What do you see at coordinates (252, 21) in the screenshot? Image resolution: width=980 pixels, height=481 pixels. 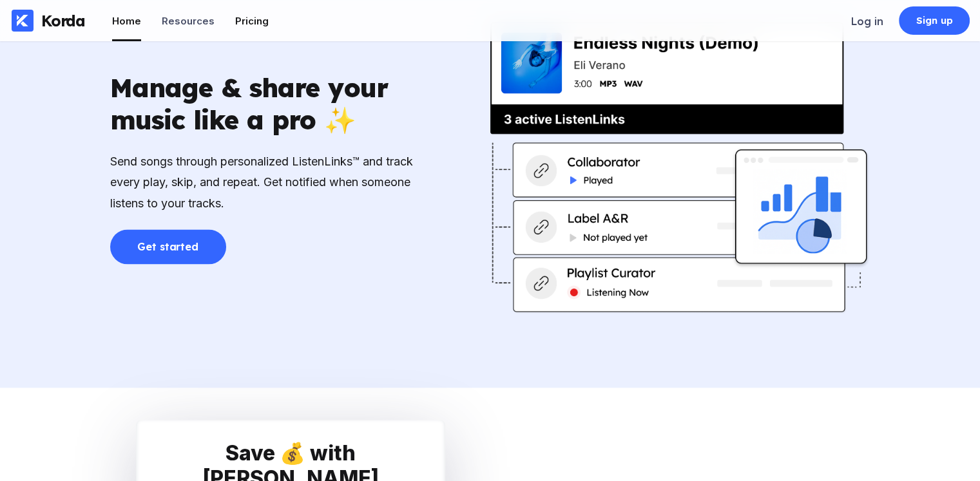 I see `div: Pricing` at bounding box center [252, 21].